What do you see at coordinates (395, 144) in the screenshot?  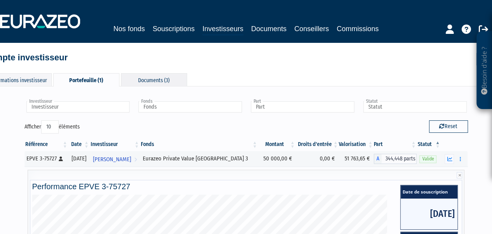 I see `th: Part: activer pour trier la colonne par ordre croissant` at bounding box center [395, 144].